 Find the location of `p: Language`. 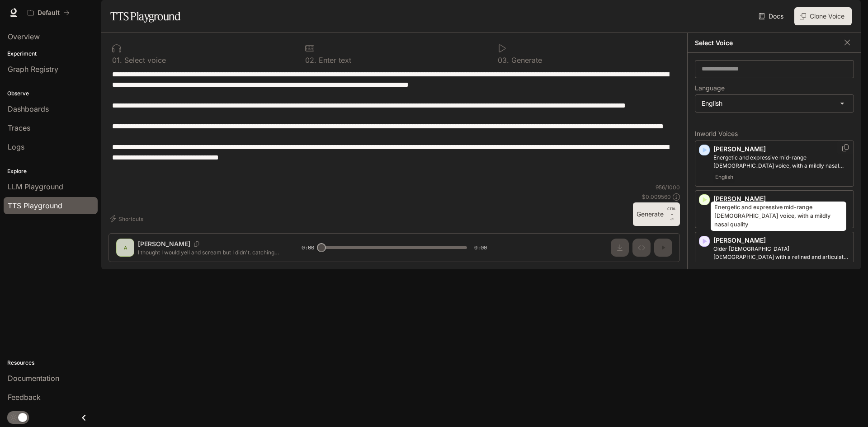

p: Language is located at coordinates (710, 88).